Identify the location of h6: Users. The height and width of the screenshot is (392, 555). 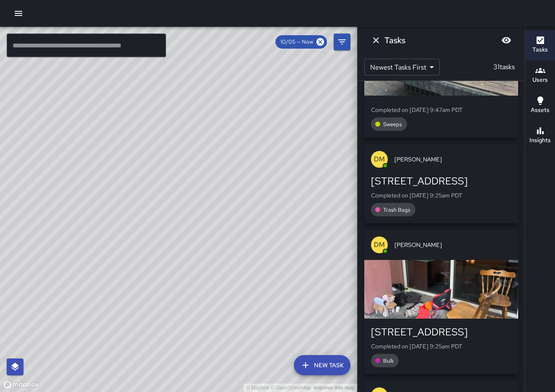
(540, 80).